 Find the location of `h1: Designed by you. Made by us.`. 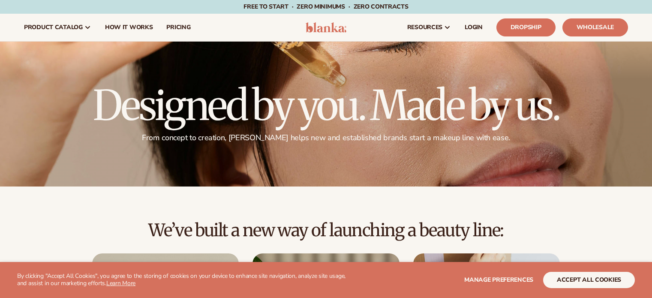

h1: Designed by you. Made by us. is located at coordinates (326, 105).